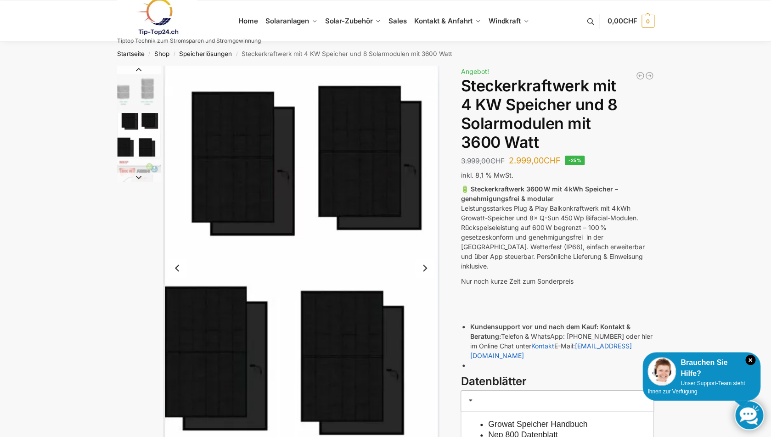  Describe the element at coordinates (349, 21) in the screenshot. I see `span: Solar-Zubehör` at that location.